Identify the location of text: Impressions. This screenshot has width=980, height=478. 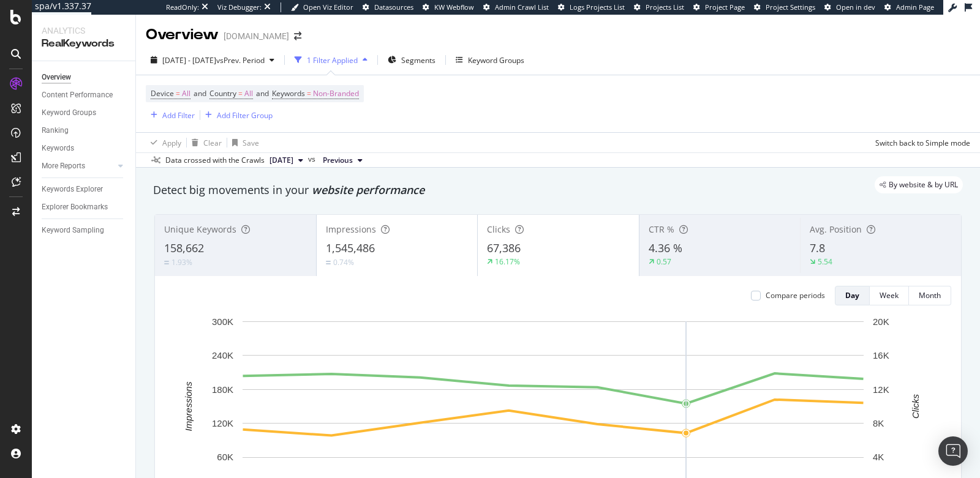
(188, 406).